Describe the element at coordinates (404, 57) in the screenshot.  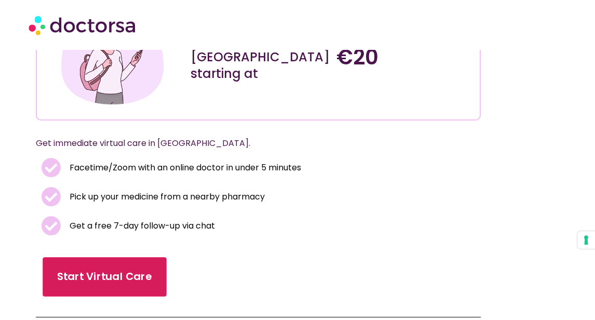
I see `h4: €20` at that location.